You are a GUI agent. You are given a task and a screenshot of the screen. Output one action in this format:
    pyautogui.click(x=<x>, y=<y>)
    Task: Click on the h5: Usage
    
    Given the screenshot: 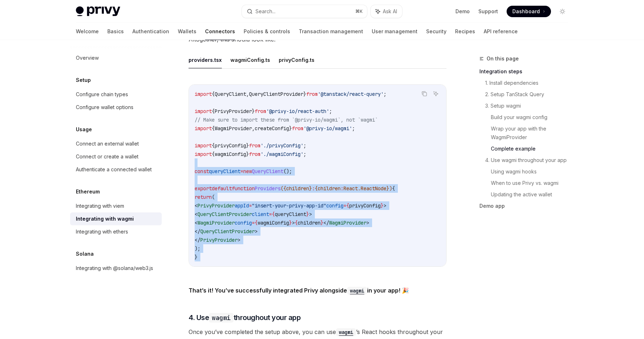 What is the action you would take?
    pyautogui.click(x=84, y=130)
    